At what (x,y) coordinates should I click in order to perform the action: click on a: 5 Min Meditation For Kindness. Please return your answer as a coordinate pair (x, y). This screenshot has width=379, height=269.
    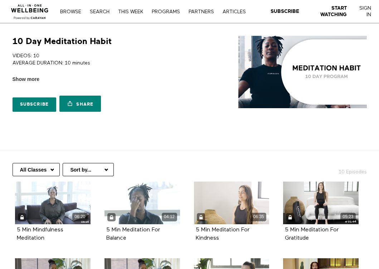
    Looking at the image, I should click on (223, 234).